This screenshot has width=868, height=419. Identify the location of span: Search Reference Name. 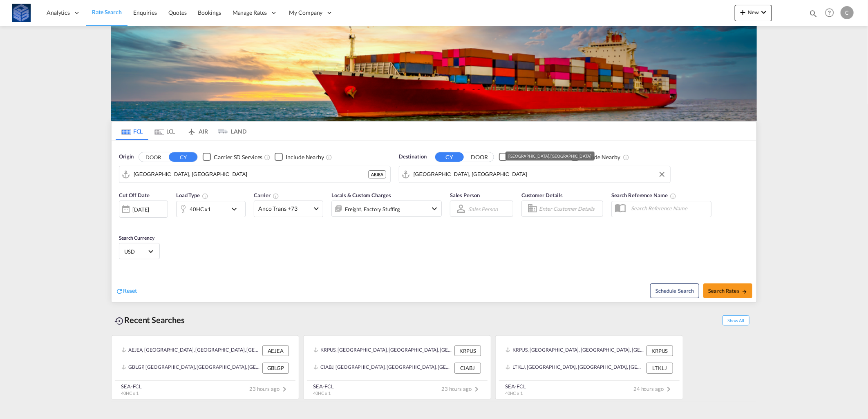
(644, 196).